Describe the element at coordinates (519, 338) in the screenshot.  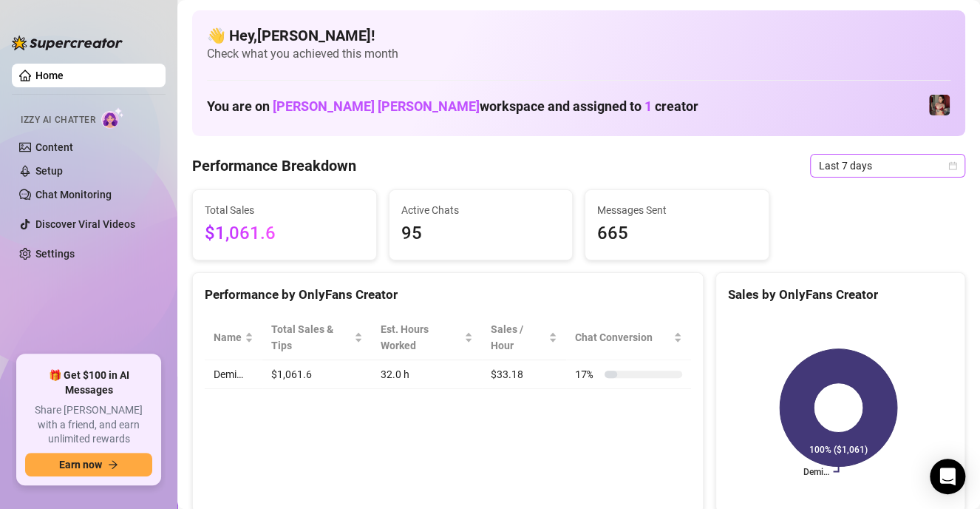
I see `span: Sales / Hour` at that location.